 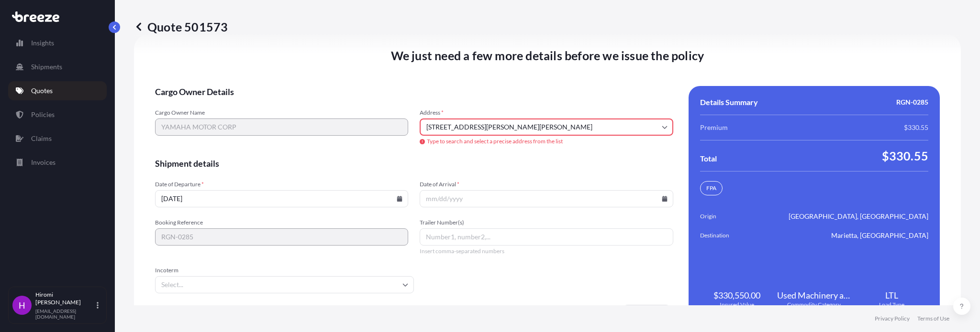 I want to click on button: Create Policy, so click(x=646, y=312).